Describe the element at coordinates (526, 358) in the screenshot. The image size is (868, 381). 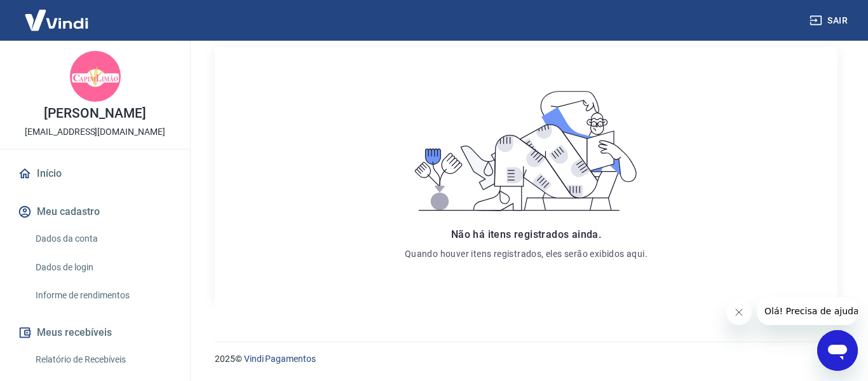
I see `p: 2025 ©` at that location.